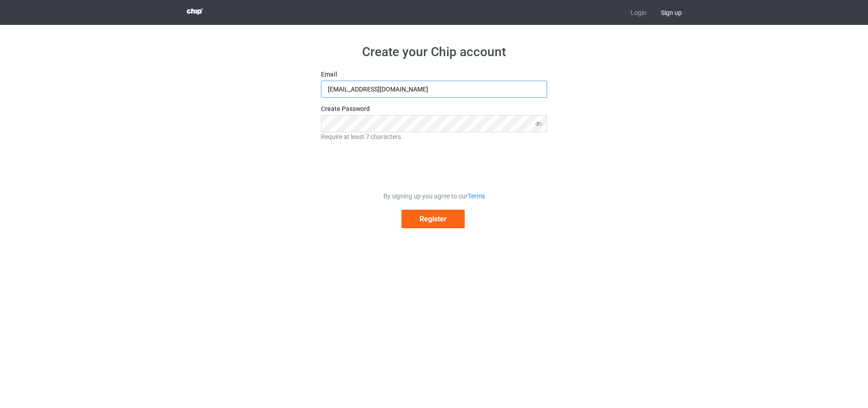  I want to click on div: Require at least 7 characters, so click(434, 136).